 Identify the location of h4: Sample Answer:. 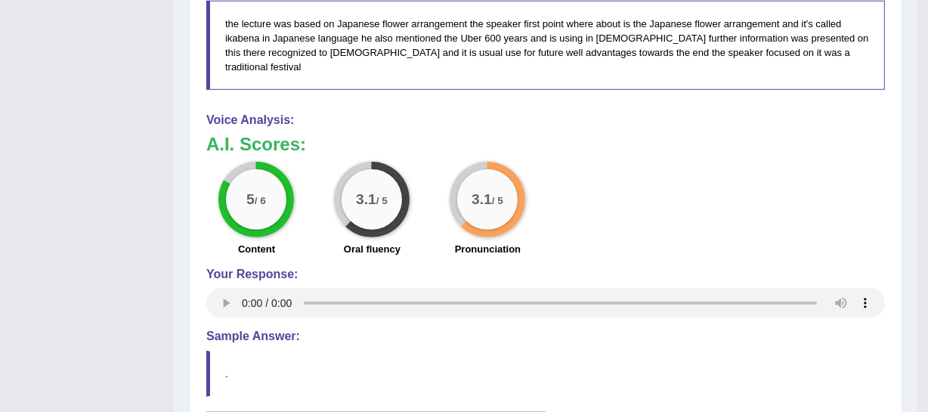
(545, 336).